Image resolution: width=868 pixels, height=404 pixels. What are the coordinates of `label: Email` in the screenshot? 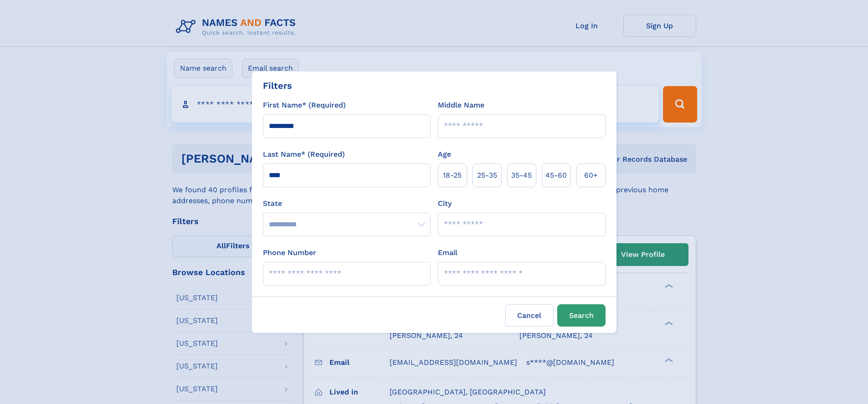 It's located at (448, 253).